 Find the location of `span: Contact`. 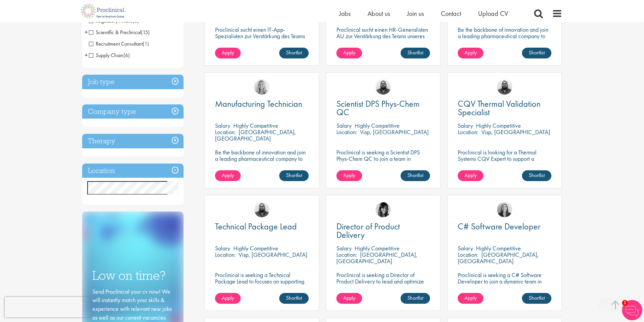

span: Contact is located at coordinates (451, 14).